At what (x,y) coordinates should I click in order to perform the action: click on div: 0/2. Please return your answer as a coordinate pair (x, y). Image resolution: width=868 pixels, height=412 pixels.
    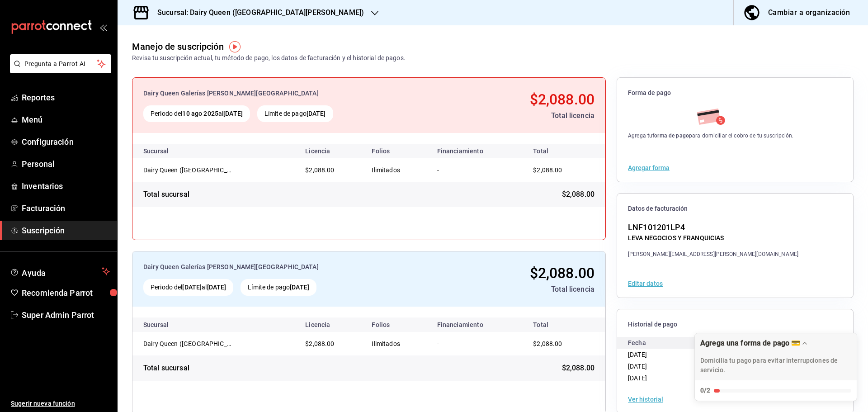
    Looking at the image, I should click on (706, 390).